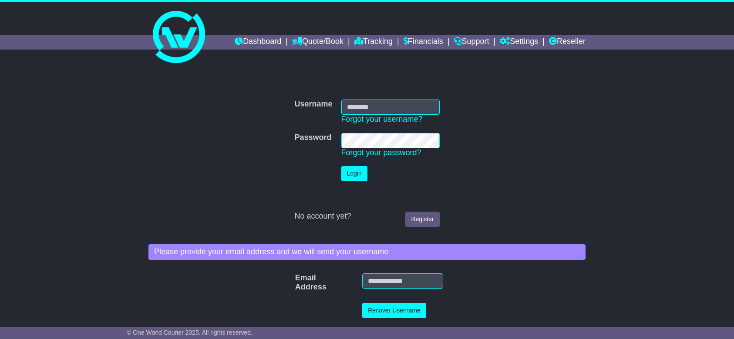 The width and height of the screenshot is (734, 339). Describe the element at coordinates (423, 42) in the screenshot. I see `a: Financials` at that location.